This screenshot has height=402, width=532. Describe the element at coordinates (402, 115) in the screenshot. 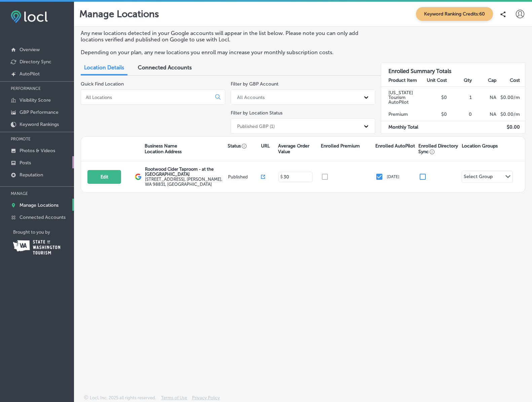

I see `td: Premium` at that location.